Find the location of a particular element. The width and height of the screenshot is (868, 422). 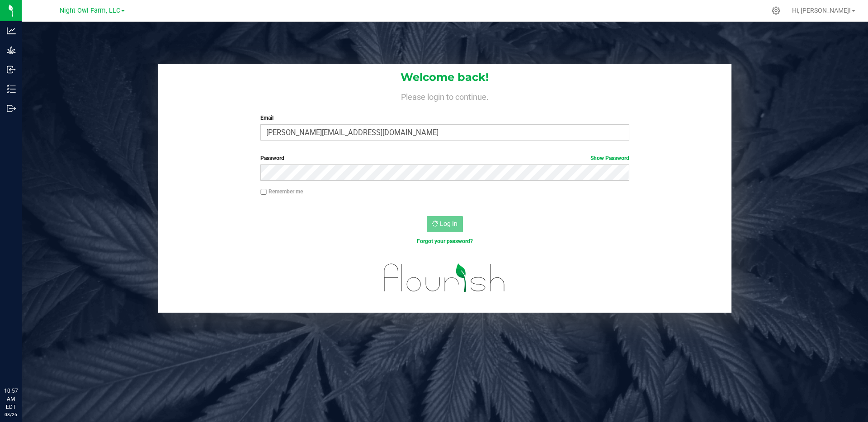

inline-svg: Outbound is located at coordinates (11, 108).